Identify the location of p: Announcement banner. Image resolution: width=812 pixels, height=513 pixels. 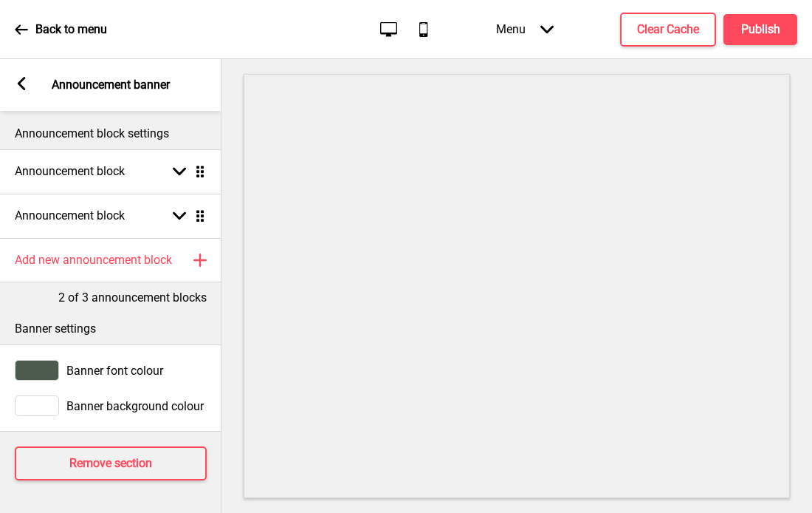
(111, 85).